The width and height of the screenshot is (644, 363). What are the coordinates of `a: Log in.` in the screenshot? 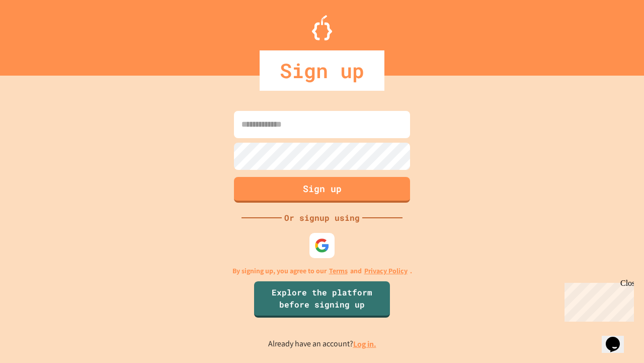 It's located at (365, 344).